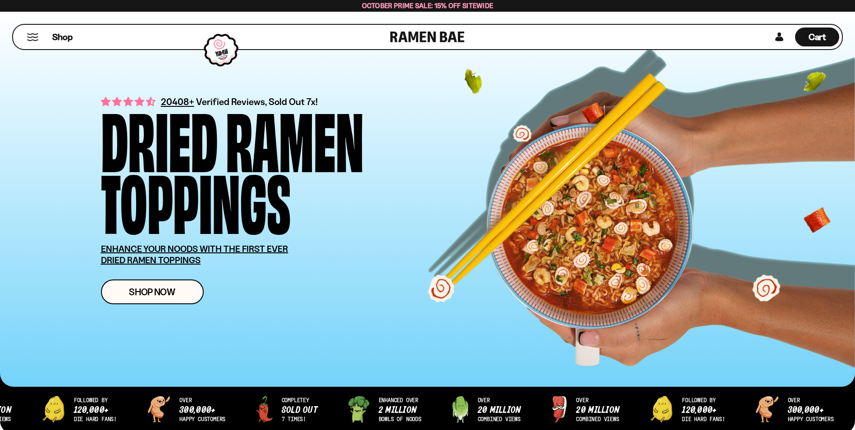 The height and width of the screenshot is (430, 855). I want to click on button: Mobile Menu Trigger, so click(32, 37).